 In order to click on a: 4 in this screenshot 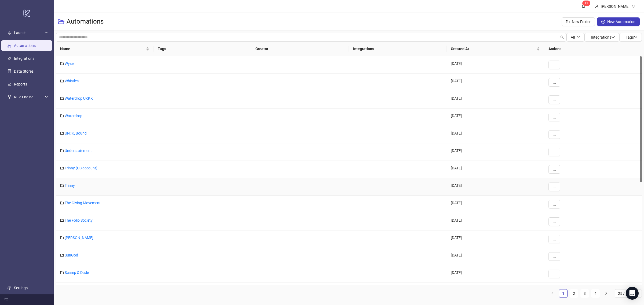, I will do `click(595, 293)`.